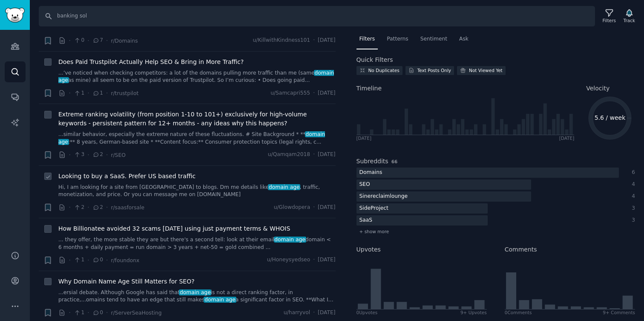 This screenshot has width=644, height=321. What do you see at coordinates (374, 209) in the screenshot?
I see `div: SideProject` at bounding box center [374, 209].